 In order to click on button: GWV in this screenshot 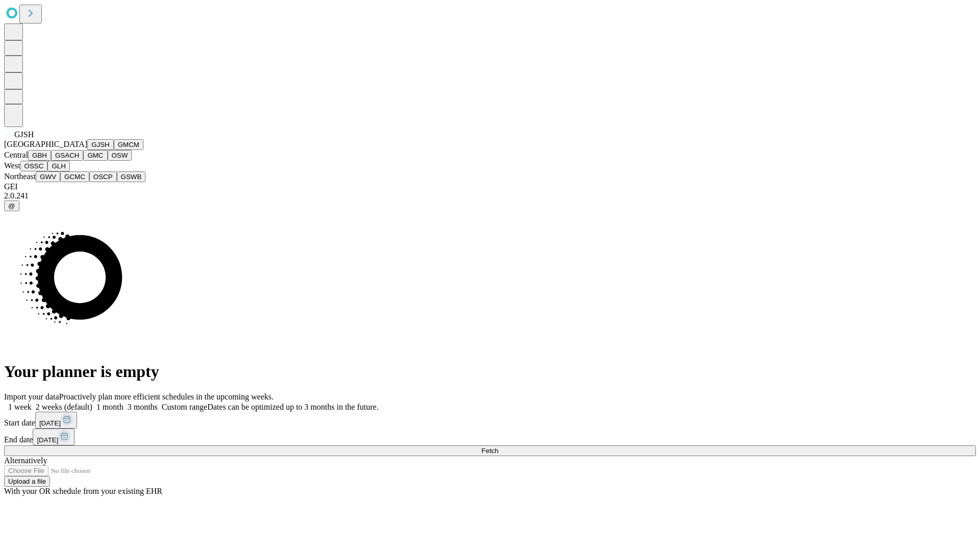, I will do `click(48, 176)`.